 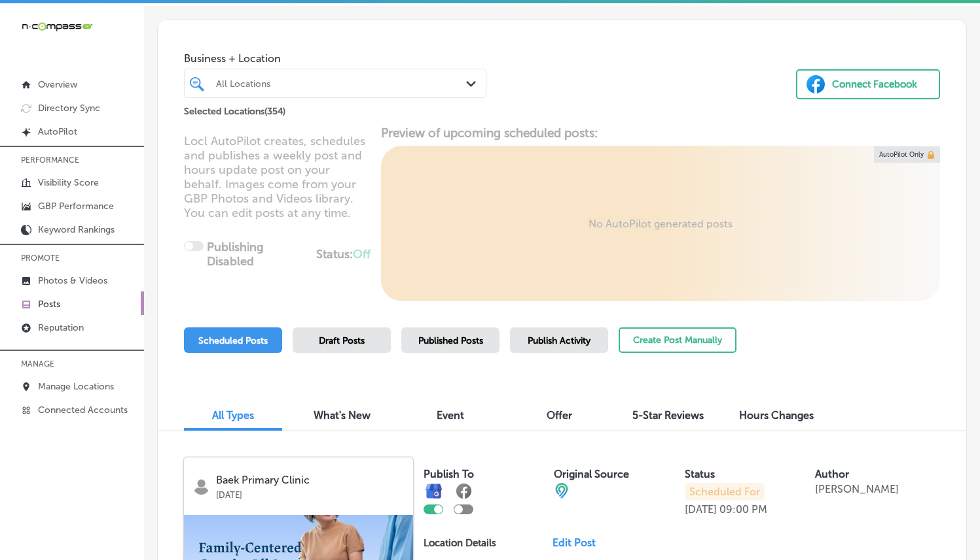 What do you see at coordinates (579, 542) in the screenshot?
I see `a: Edit Post` at bounding box center [579, 542].